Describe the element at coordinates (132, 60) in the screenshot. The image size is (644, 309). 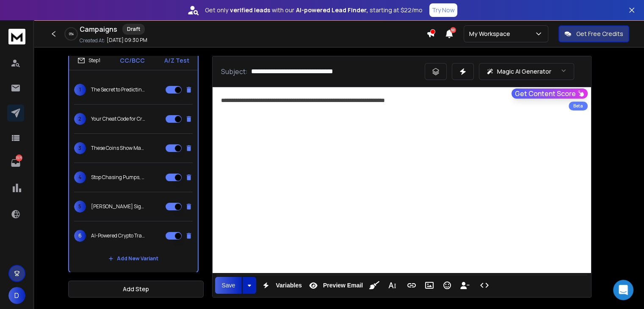
I see `p: CC/BCC` at that location.